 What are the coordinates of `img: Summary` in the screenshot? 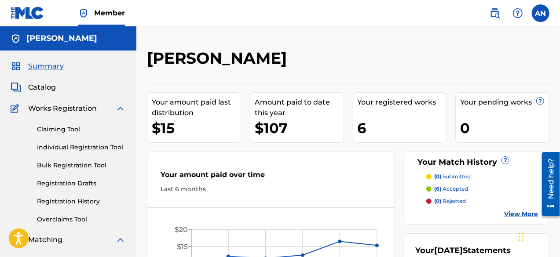 It's located at (16, 66).